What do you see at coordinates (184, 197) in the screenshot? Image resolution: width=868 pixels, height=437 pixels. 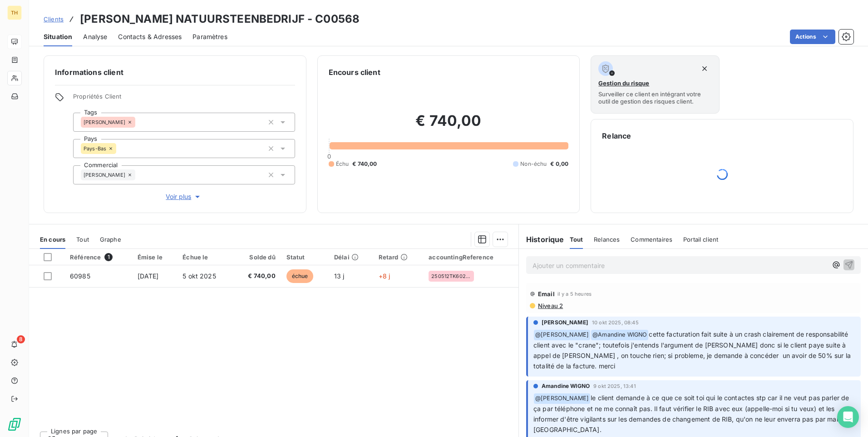 I see `button: Voir plus` at bounding box center [184, 197].